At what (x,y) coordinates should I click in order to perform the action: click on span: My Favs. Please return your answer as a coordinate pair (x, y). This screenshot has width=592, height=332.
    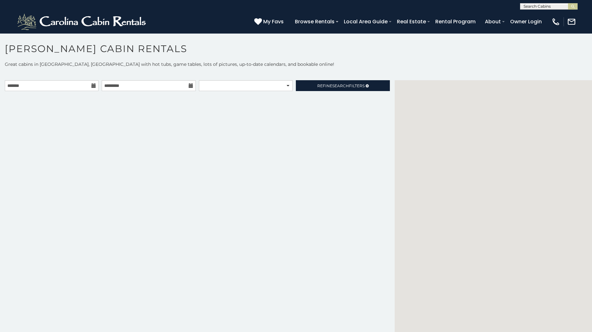
    Looking at the image, I should click on (274, 21).